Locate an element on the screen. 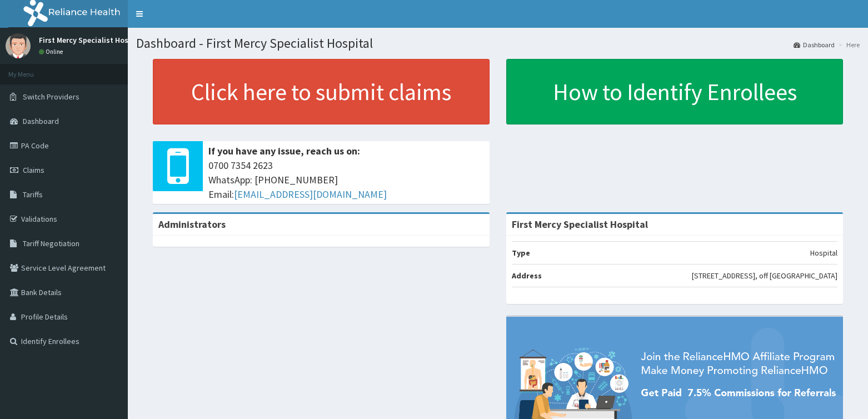  strong: First Mercy Specialist Hospital is located at coordinates (580, 224).